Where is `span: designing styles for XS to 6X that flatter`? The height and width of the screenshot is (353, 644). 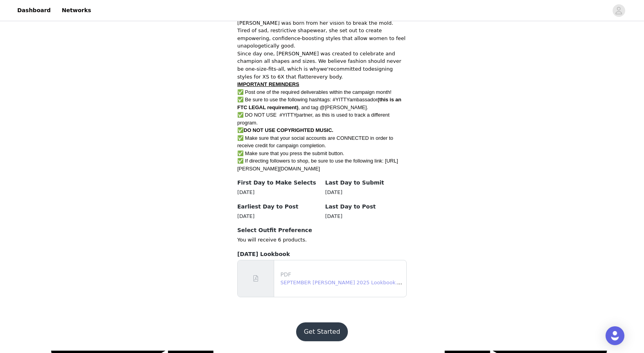 span: designing styles for XS to 6X that flatter is located at coordinates (315, 72).